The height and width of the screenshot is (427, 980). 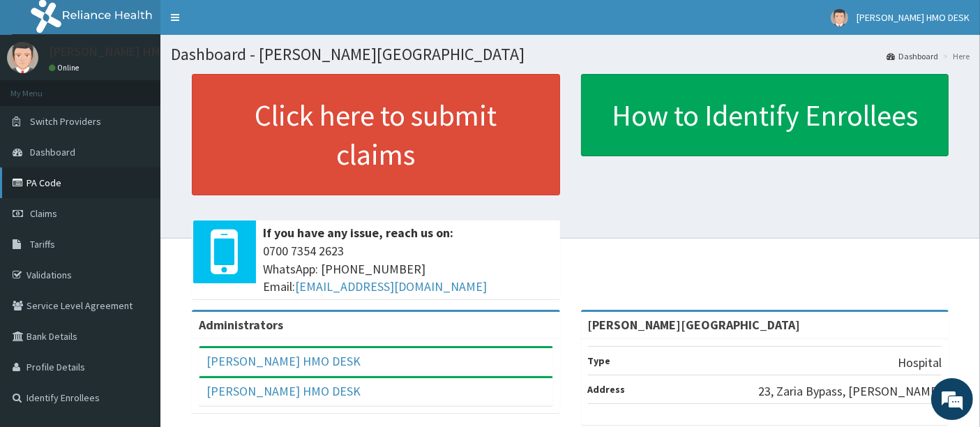 I want to click on p: Hospital, so click(x=919, y=362).